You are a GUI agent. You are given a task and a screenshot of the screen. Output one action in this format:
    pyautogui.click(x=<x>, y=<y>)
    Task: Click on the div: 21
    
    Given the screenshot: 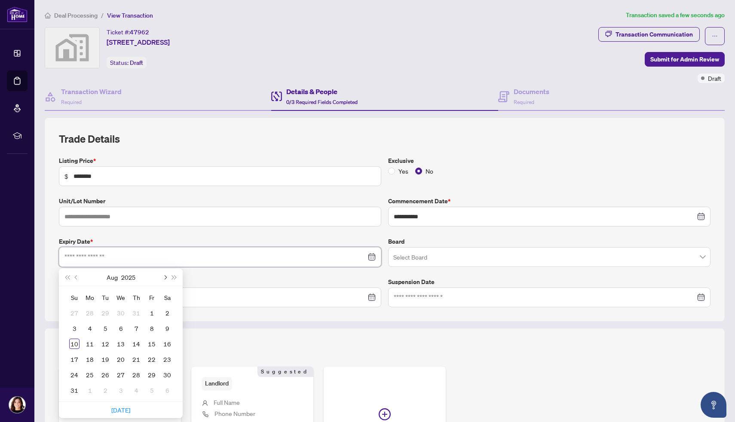 What is the action you would take?
    pyautogui.click(x=136, y=360)
    